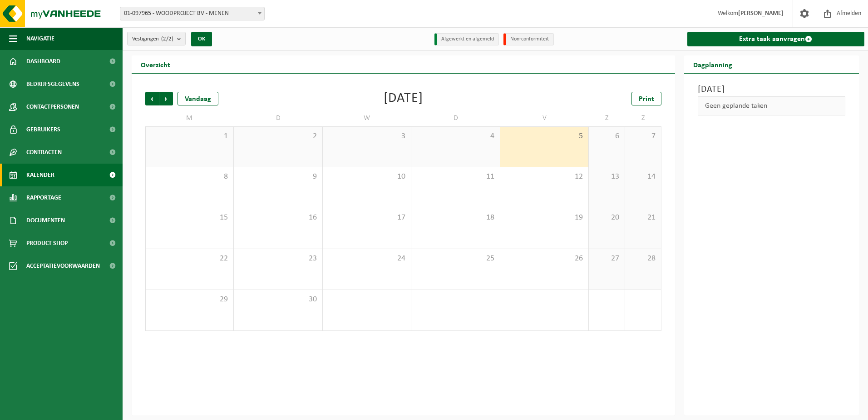  I want to click on span: 11, so click(455, 177).